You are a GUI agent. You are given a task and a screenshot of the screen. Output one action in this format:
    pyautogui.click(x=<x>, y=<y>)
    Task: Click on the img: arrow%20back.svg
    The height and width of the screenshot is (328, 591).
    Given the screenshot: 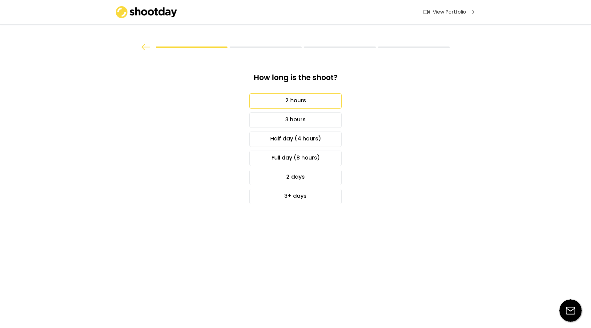 What is the action you would take?
    pyautogui.click(x=146, y=47)
    